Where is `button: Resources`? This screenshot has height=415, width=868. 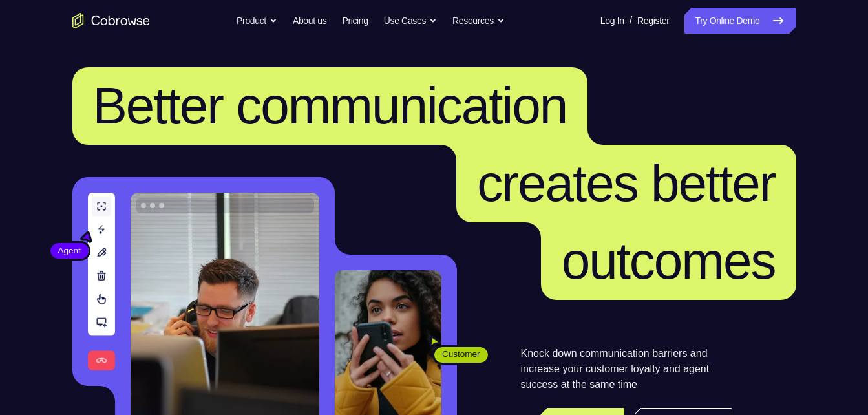 button: Resources is located at coordinates (478, 20).